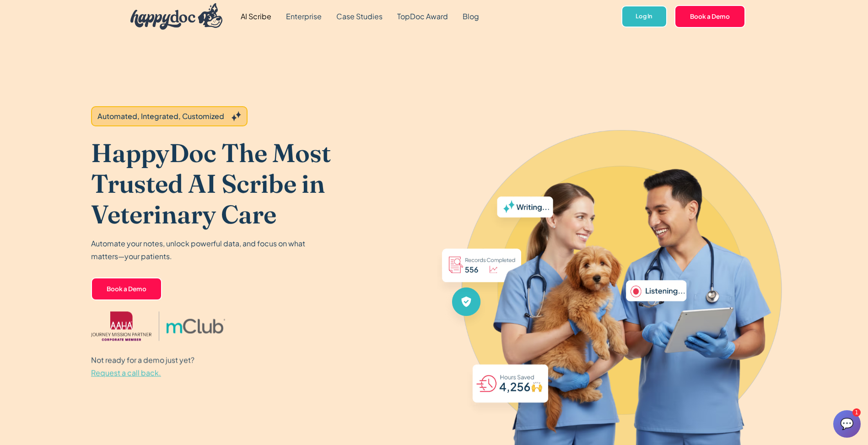 The height and width of the screenshot is (445, 868). Describe the element at coordinates (245, 184) in the screenshot. I see `h1: HappyDoc The Most Trusted AI Scribe in Veterinary Care` at that location.